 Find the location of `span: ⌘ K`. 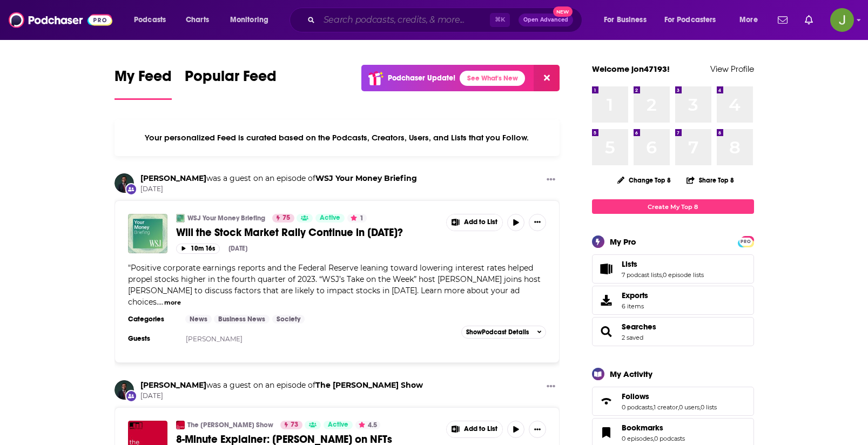

span: ⌘ K is located at coordinates (500, 20).